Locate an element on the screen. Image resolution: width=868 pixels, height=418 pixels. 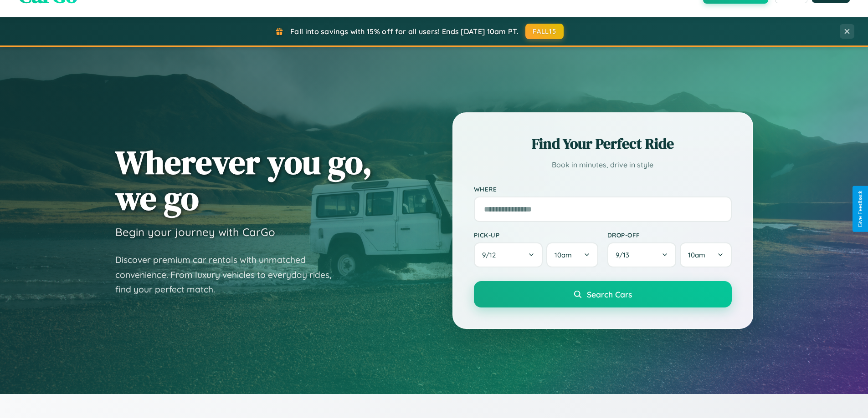
button: FALL15 is located at coordinates (544, 31).